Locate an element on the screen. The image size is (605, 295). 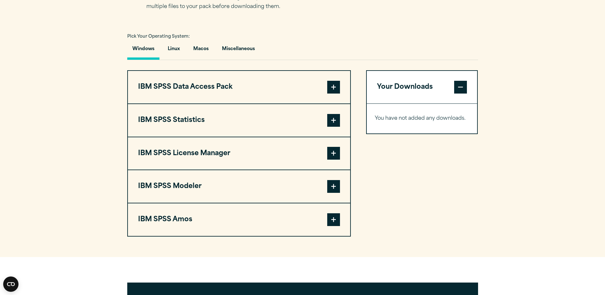
button: Open CMP widget is located at coordinates (11, 284).